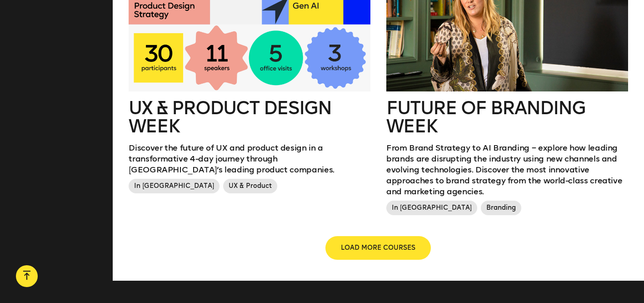  I want to click on p: Discover the future of UX and product design in a transformative 4-day journey through [GEOGRAPHI..., so click(249, 159).